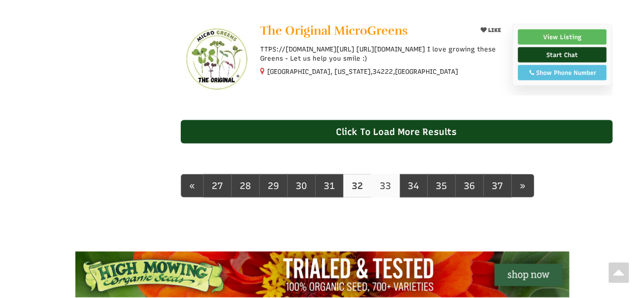  What do you see at coordinates (498, 186) in the screenshot?
I see `a: 37` at bounding box center [498, 186].